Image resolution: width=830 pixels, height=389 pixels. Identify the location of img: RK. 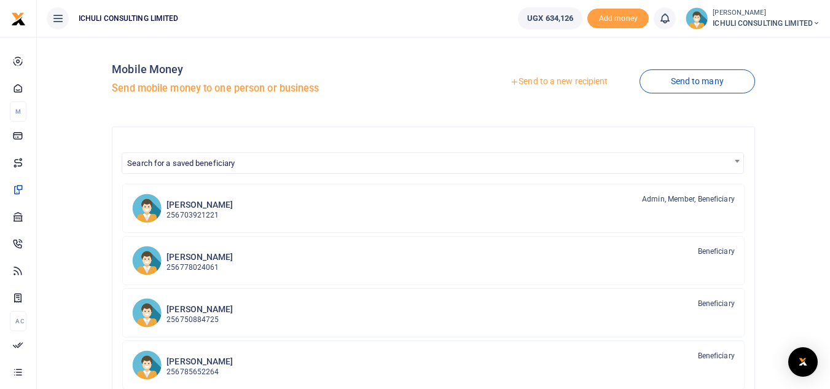
(147, 208).